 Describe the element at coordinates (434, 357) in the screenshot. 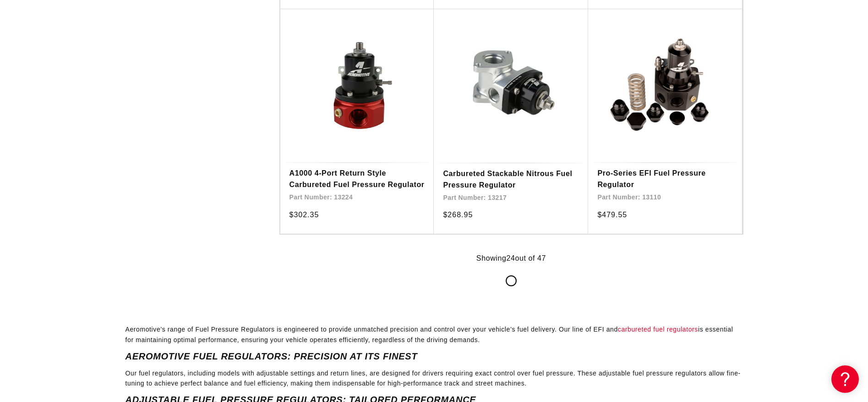

I see `h2: Aeromotive Fuel Regulators: Precision at Its Finest` at that location.